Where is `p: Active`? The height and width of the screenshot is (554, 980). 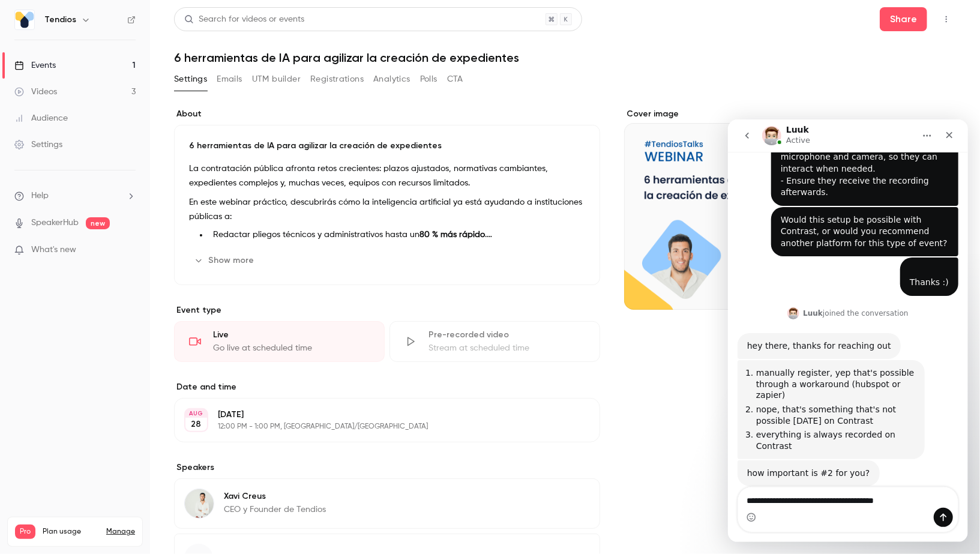 p: Active is located at coordinates (70, 21).